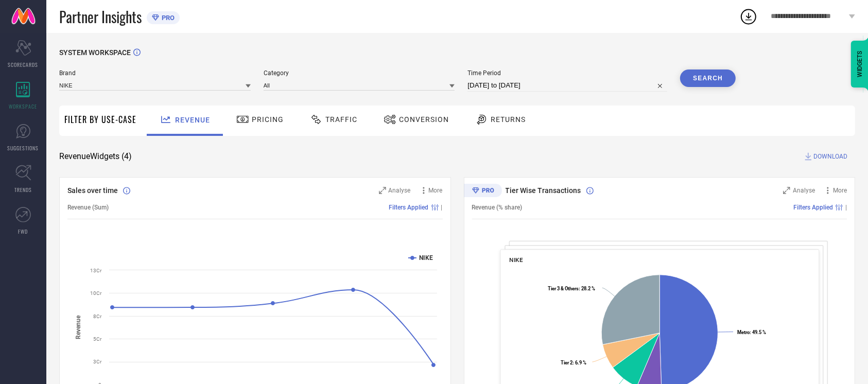  Describe the element at coordinates (567, 73) in the screenshot. I see `span: Time Period` at that location.